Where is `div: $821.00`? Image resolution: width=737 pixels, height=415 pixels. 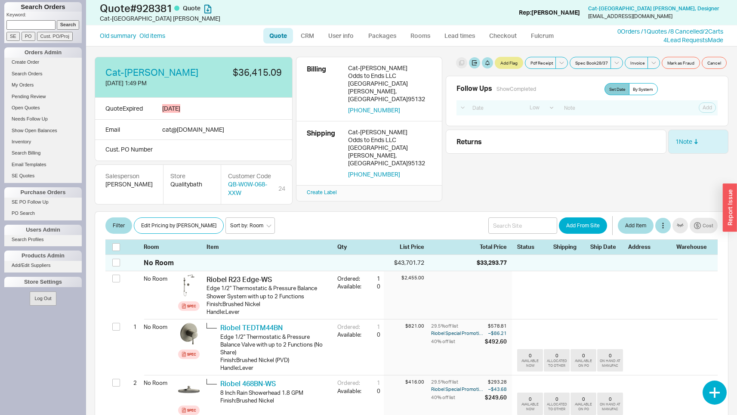
div: $821.00 is located at coordinates (404, 326).